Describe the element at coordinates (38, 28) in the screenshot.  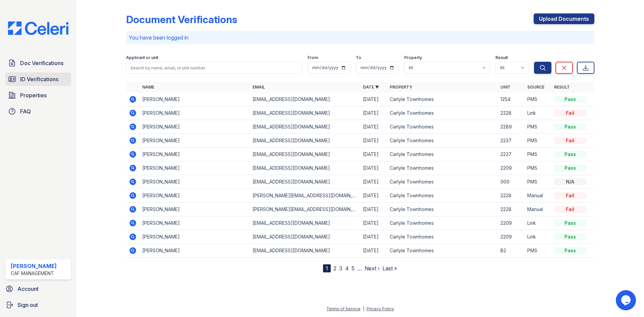
I see `img: CE_Logo_Blue-a8612792a0a2168367f1c8372b55b34899dd931a85d93a1a3d3e32e68fde9ad4.png` at that location.